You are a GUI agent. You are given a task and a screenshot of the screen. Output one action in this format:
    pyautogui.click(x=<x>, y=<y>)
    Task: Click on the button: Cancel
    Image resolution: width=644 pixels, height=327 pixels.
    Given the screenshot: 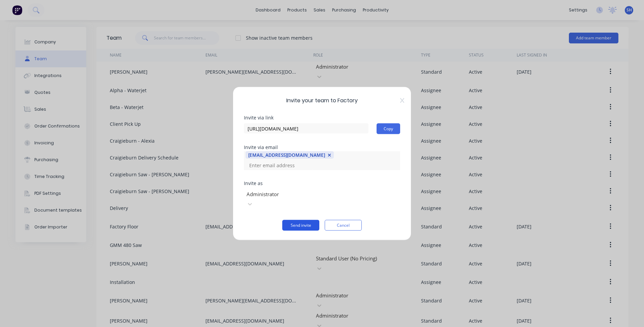 What is the action you would take?
    pyautogui.click(x=343, y=226)
    